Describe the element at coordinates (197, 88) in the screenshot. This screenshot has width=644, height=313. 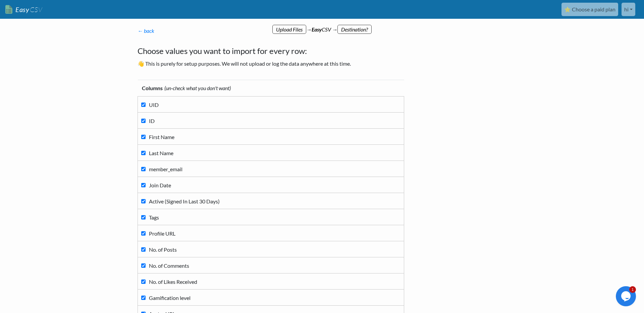
I see `i: (un-check what you don't want)` at that location.